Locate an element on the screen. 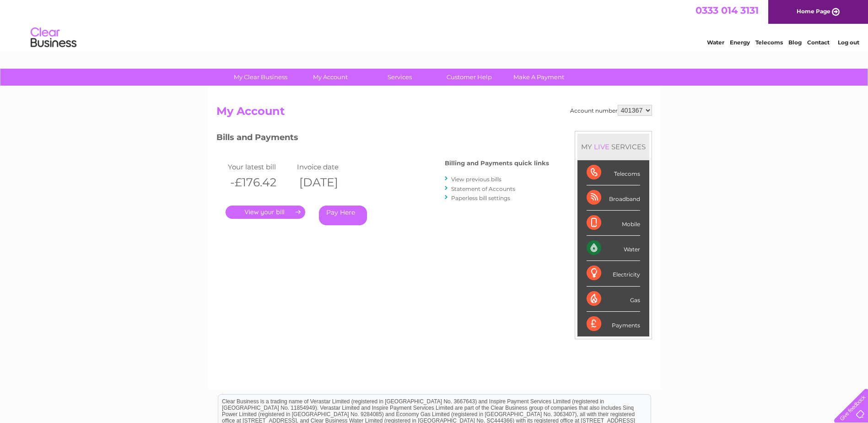 The width and height of the screenshot is (868, 423). div: Account number is located at coordinates (611, 111).